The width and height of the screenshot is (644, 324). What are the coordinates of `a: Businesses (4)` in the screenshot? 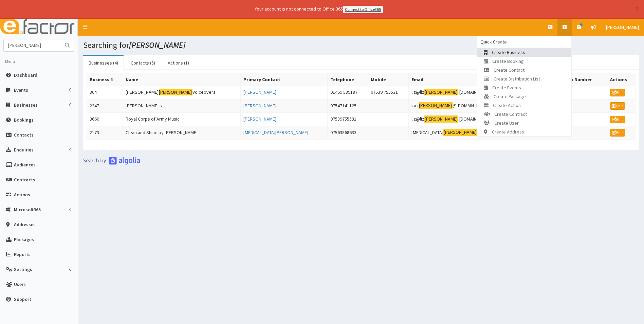 It's located at (103, 63).